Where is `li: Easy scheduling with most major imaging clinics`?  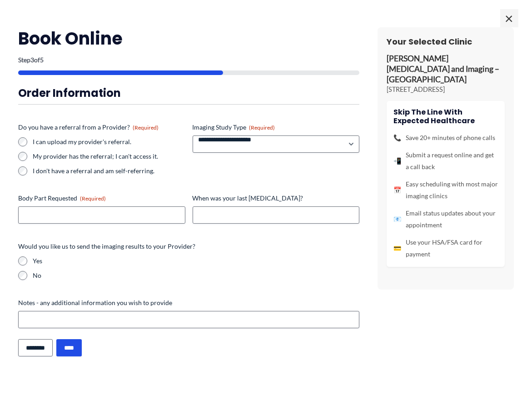
li: Easy scheduling with most major imaging clinics is located at coordinates (446, 190).